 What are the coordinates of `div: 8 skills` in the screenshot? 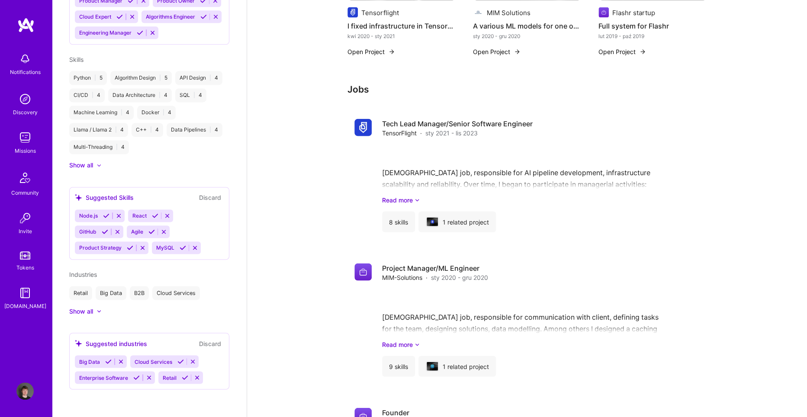 It's located at (398, 222).